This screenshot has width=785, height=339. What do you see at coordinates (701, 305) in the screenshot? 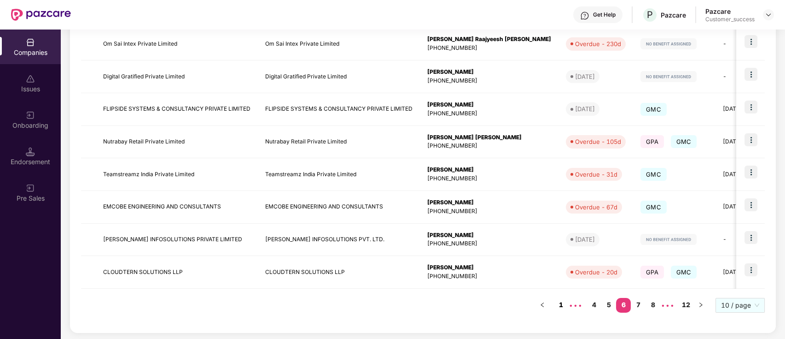
I see `button: right` at bounding box center [701, 305].